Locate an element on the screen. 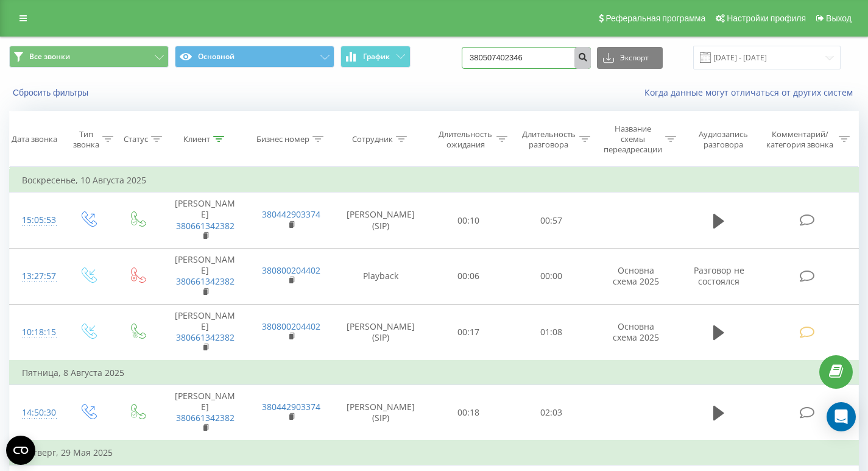 This screenshot has width=868, height=471. td: 00:06 is located at coordinates (469, 277).